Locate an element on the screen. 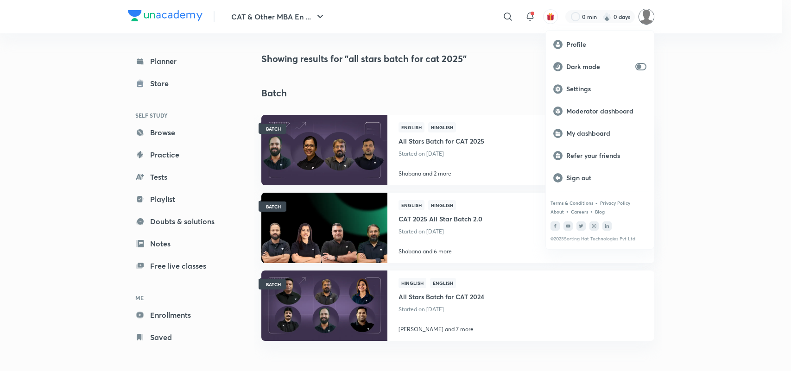 The width and height of the screenshot is (791, 371). a: Careers is located at coordinates (579, 212).